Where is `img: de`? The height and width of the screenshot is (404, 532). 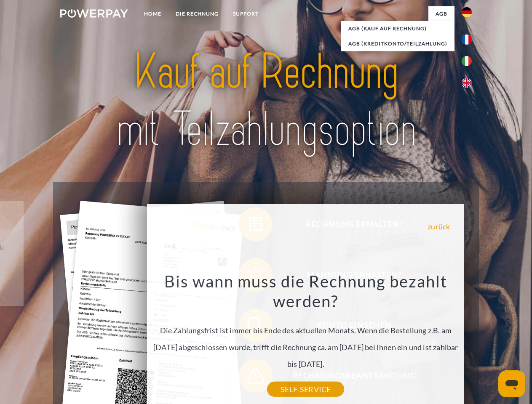 img: de is located at coordinates (467, 12).